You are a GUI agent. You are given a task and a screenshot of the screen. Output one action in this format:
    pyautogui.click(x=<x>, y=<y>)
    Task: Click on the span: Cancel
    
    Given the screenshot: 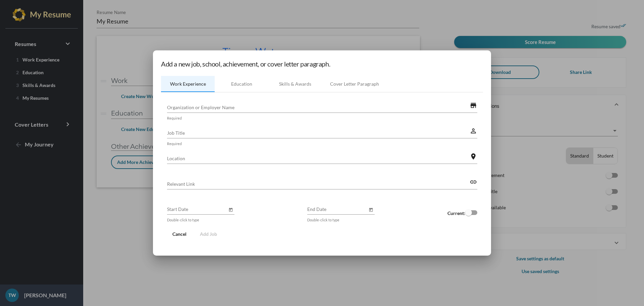 What is the action you would take?
    pyautogui.click(x=179, y=234)
    